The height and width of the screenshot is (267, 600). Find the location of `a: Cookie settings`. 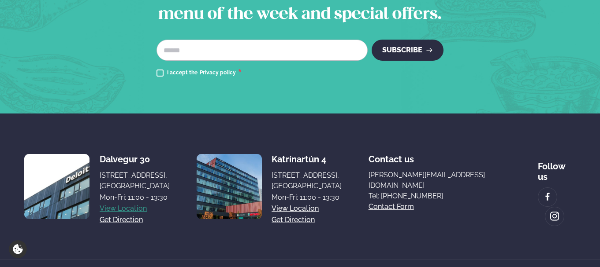

a: Cookie settings is located at coordinates (18, 249).